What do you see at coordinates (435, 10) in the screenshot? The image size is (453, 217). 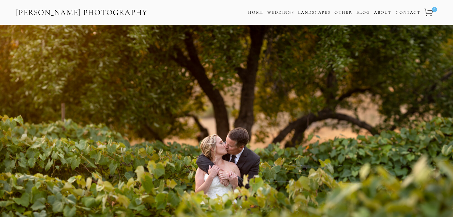 I see `span: 0` at bounding box center [435, 10].